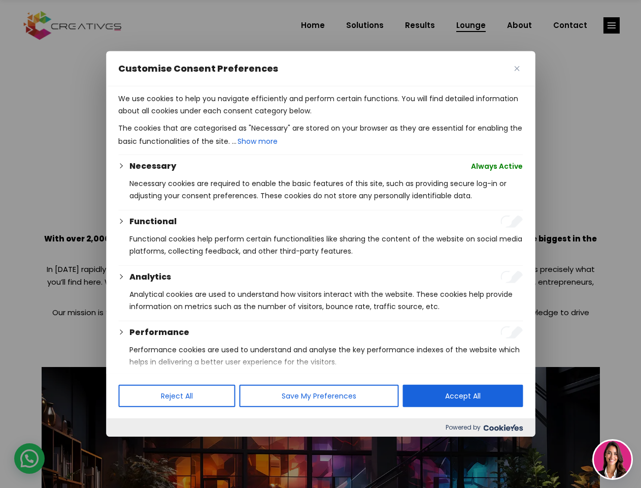 The image size is (641, 488). What do you see at coordinates (320, 244) in the screenshot?
I see `div: Customise Consent Preferences` at bounding box center [320, 244].